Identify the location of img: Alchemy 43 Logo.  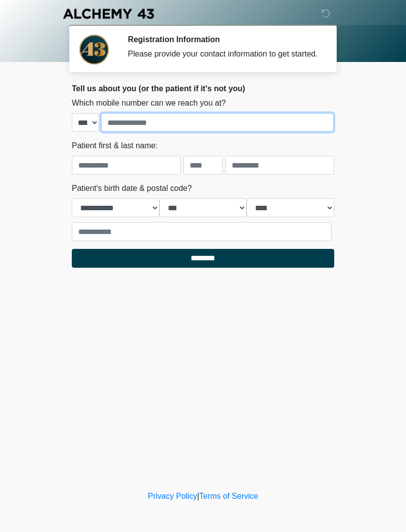
(108, 13).